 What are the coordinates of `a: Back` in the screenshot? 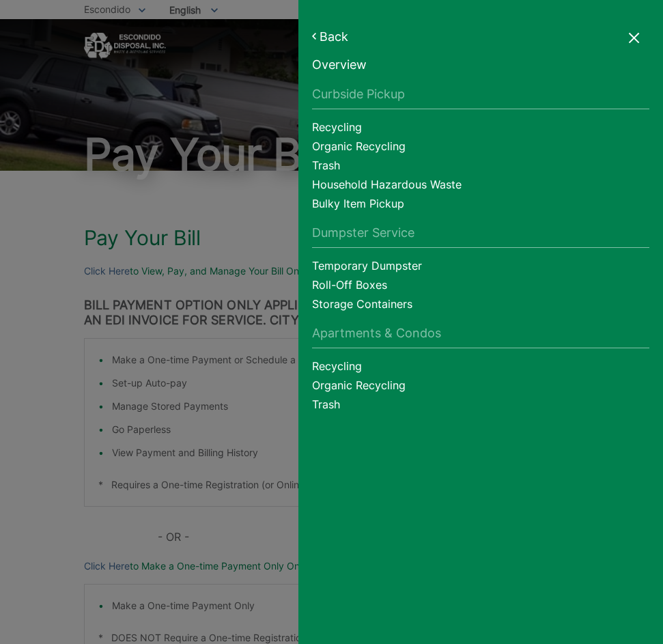 It's located at (481, 36).